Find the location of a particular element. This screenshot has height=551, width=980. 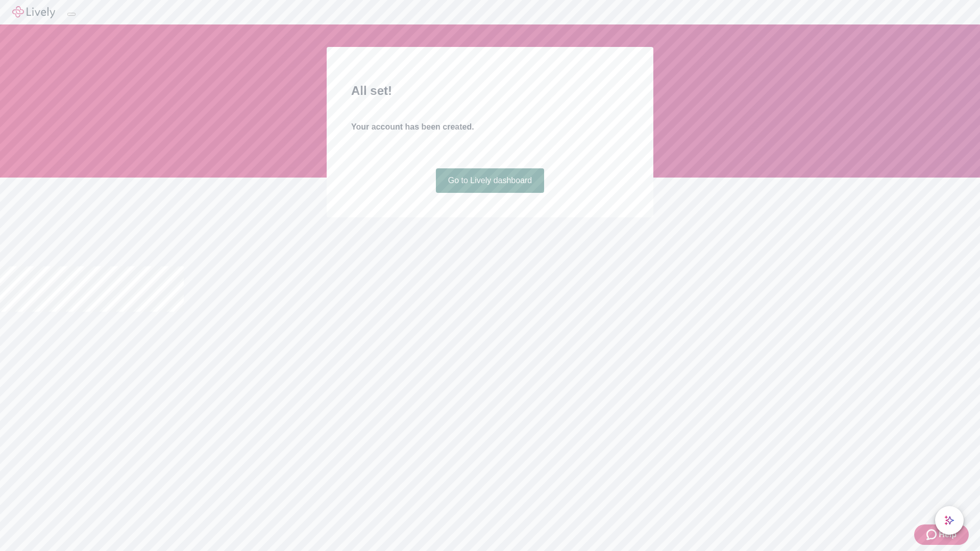

h2: All set! is located at coordinates (490, 91).